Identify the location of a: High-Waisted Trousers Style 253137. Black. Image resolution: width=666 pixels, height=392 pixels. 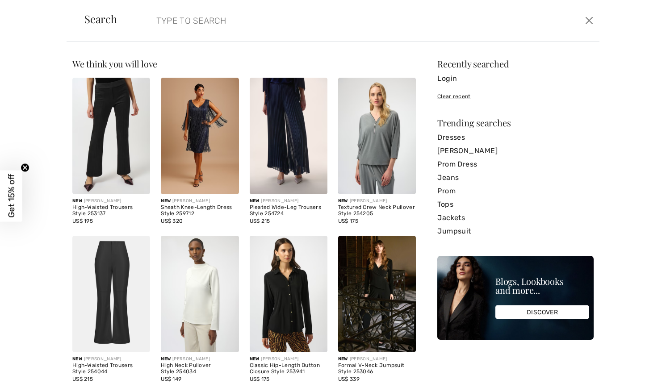
(111, 136).